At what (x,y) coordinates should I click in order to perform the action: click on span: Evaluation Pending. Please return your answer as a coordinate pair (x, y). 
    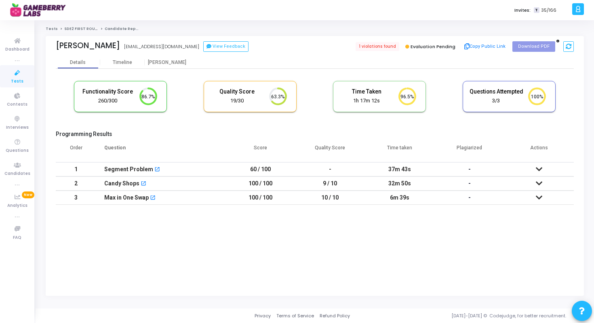
    Looking at the image, I should click on (433, 47).